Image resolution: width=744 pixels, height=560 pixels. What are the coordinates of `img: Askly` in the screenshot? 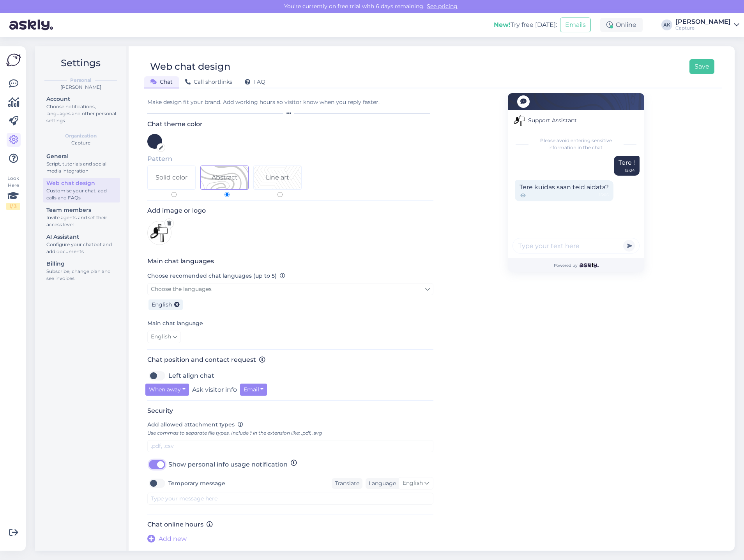 It's located at (589, 265).